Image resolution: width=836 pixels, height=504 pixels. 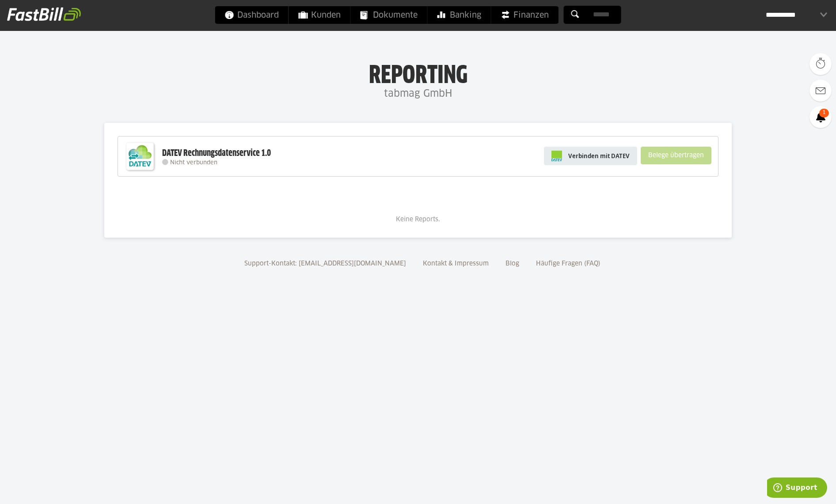 I want to click on h1: Reporting, so click(x=418, y=74).